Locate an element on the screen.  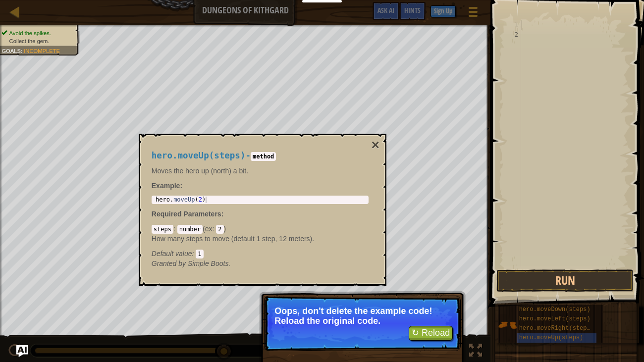
div: 1 is located at coordinates (512, 24).